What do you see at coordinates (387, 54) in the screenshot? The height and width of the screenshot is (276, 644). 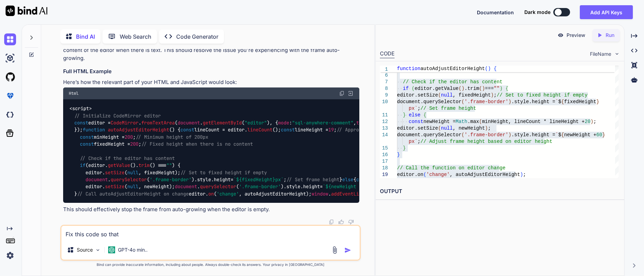 I see `div: CODE` at bounding box center [387, 54].